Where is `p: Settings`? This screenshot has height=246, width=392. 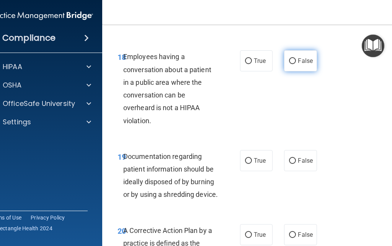 p: Settings is located at coordinates (17, 122).